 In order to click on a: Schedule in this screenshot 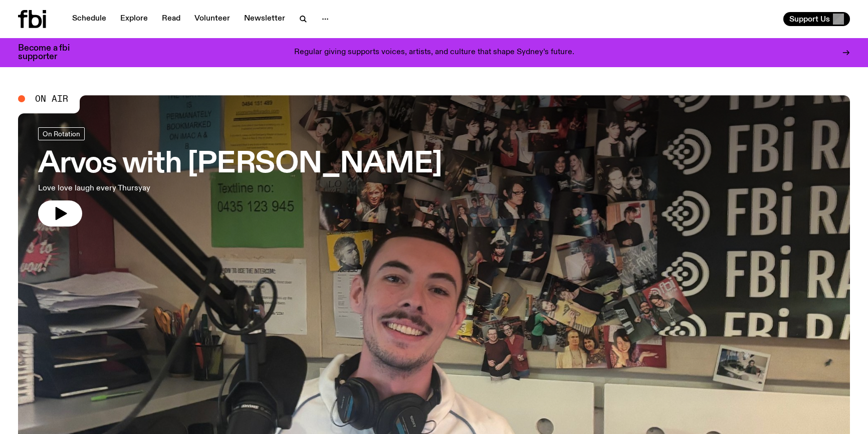, I will do `click(89, 19)`.